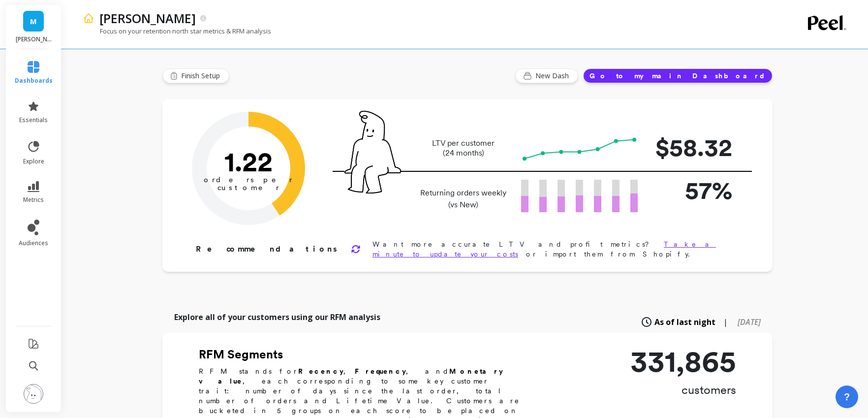  Describe the element at coordinates (683, 362) in the screenshot. I see `p: 331,865` at that location.